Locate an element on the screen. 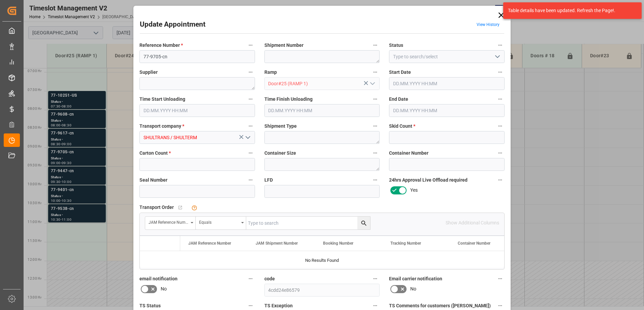 The image size is (644, 310). button: Seal Number is located at coordinates (250, 180).